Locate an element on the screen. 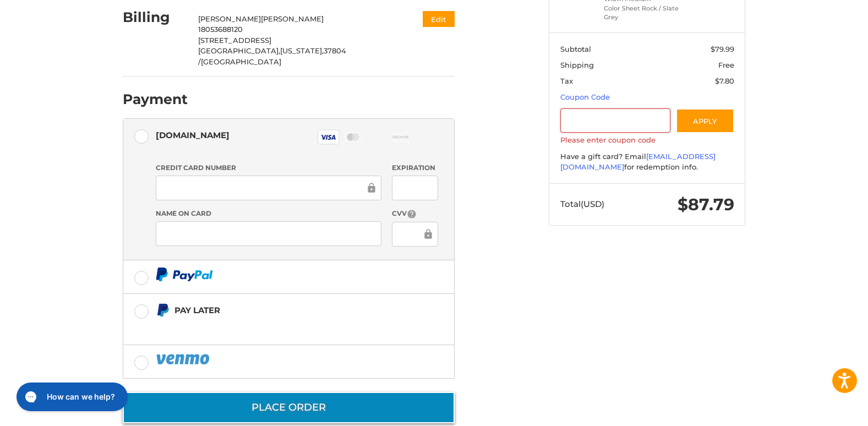 This screenshot has height=426, width=868. img: Pay Later icon is located at coordinates (162, 310).